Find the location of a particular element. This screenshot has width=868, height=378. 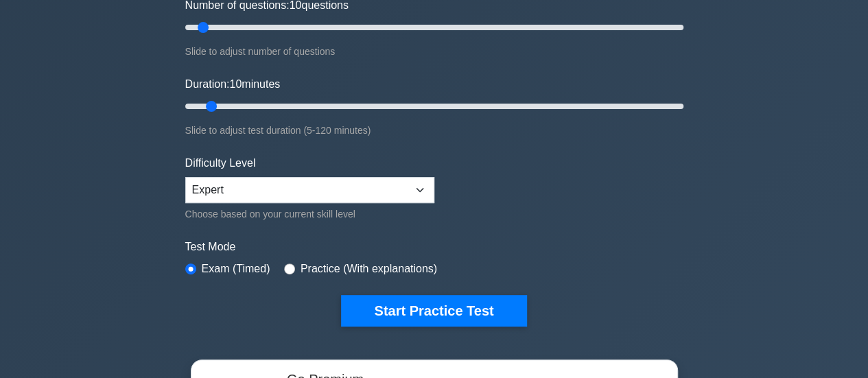

label: Exam (Timed) is located at coordinates (236, 269).